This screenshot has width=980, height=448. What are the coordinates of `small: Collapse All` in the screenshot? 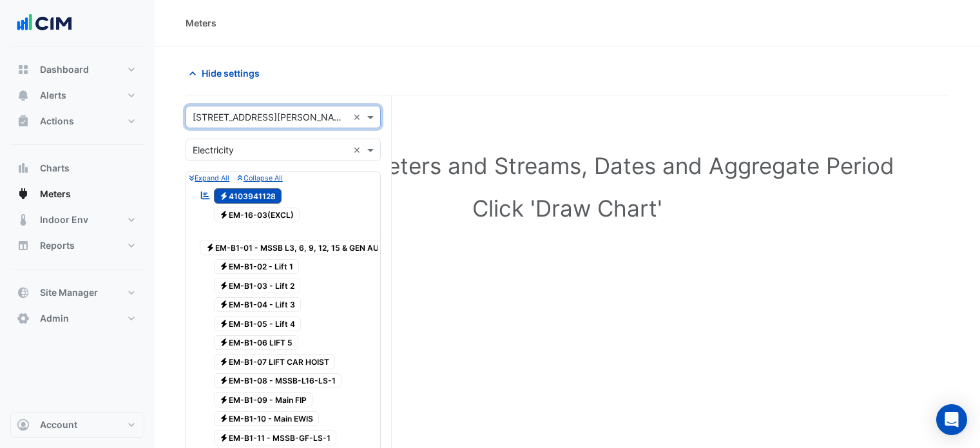 It's located at (260, 178).